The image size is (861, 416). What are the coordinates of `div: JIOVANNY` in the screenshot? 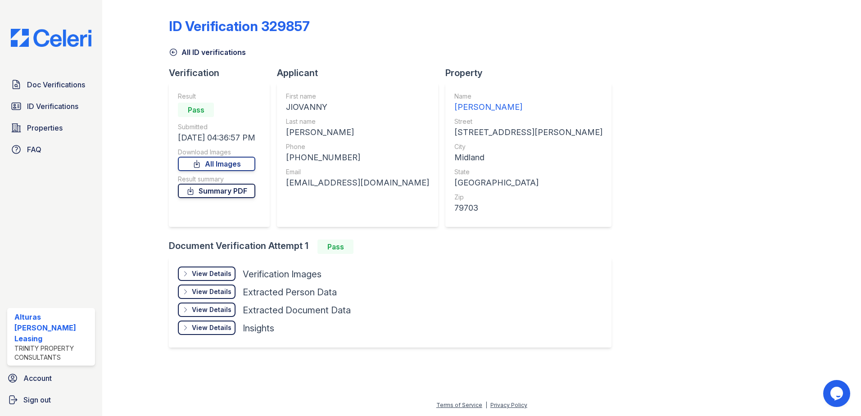 It's located at (358, 107).